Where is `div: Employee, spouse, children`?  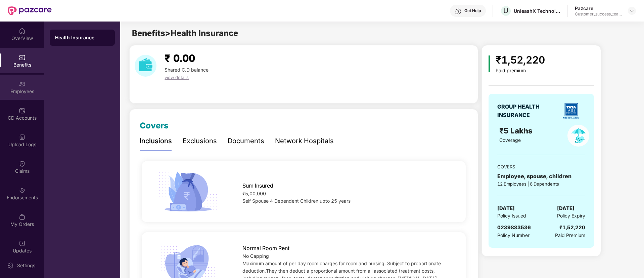
div: Employee, spouse, children is located at coordinates (541, 176).